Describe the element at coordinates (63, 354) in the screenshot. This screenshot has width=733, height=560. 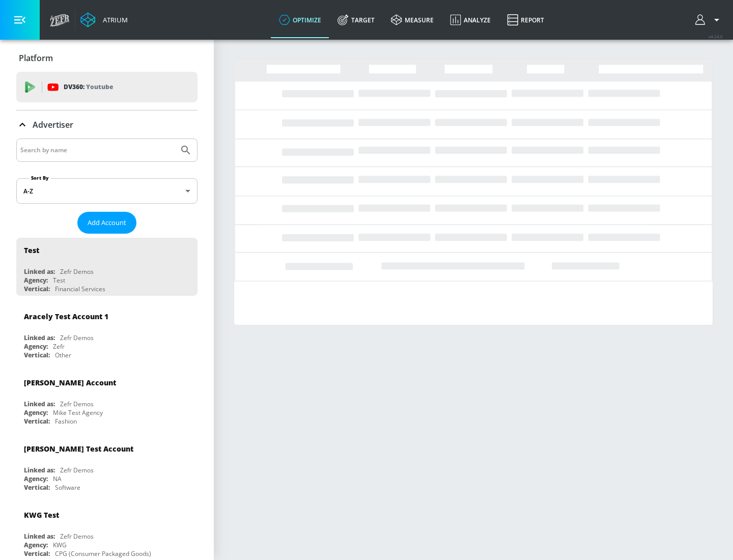
I see `div: Other` at that location.